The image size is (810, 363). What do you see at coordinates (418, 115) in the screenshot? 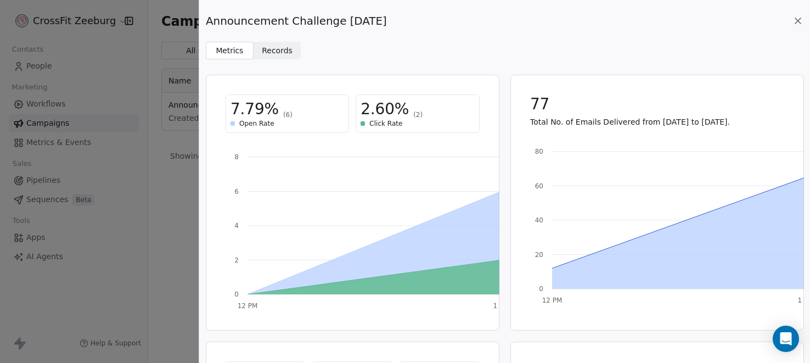
I see `span: (2)` at bounding box center [418, 115].